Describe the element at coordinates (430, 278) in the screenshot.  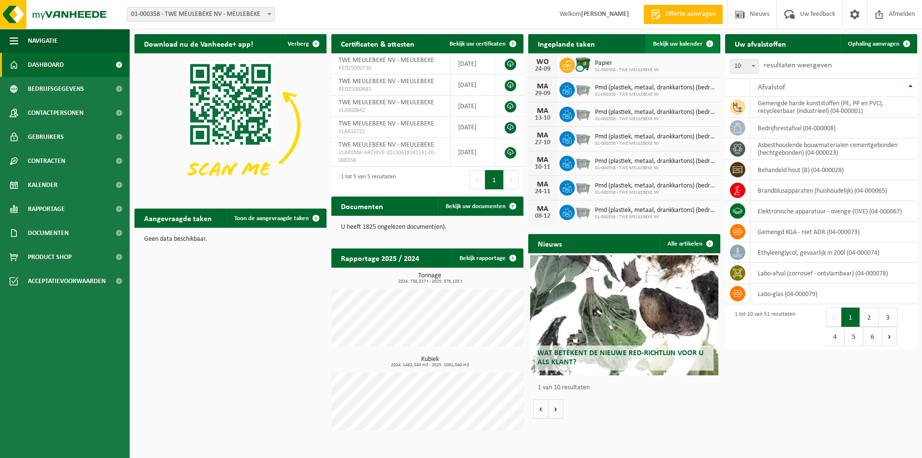
I see `h3: Tonnage` at that location.